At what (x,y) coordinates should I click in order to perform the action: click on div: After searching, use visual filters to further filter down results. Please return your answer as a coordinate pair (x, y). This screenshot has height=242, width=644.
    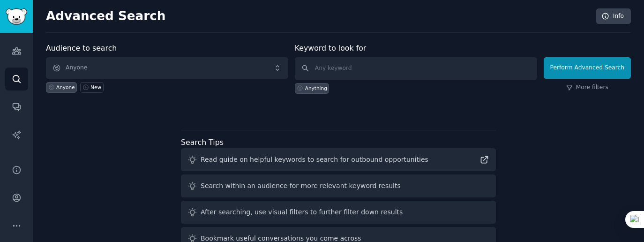
    Looking at the image, I should click on (302, 212).